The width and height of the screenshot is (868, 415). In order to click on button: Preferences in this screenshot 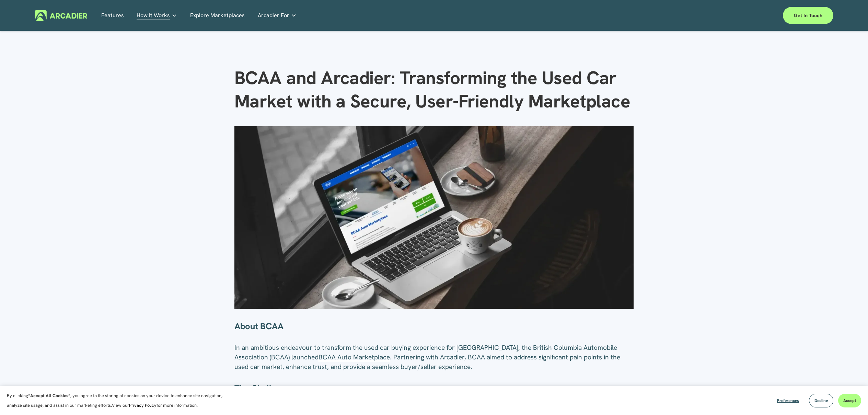, I will do `click(788, 400)`.